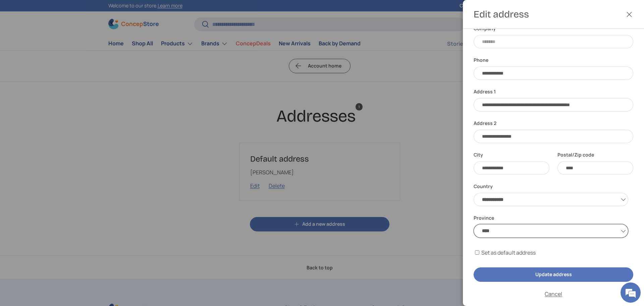  What do you see at coordinates (65, 195) in the screenshot?
I see `textarea: Type your message and hit 'Enter'` at bounding box center [65, 195].